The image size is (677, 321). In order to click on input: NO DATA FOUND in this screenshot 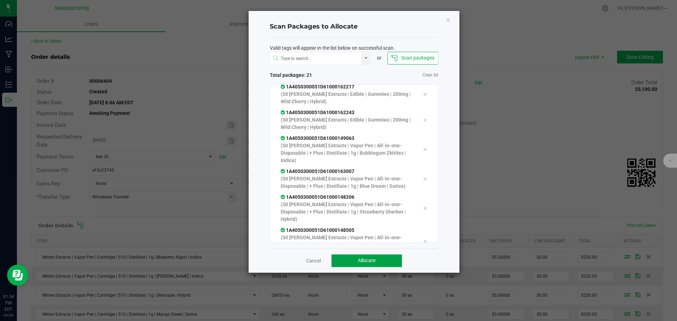, I will do `click(316, 59)`.